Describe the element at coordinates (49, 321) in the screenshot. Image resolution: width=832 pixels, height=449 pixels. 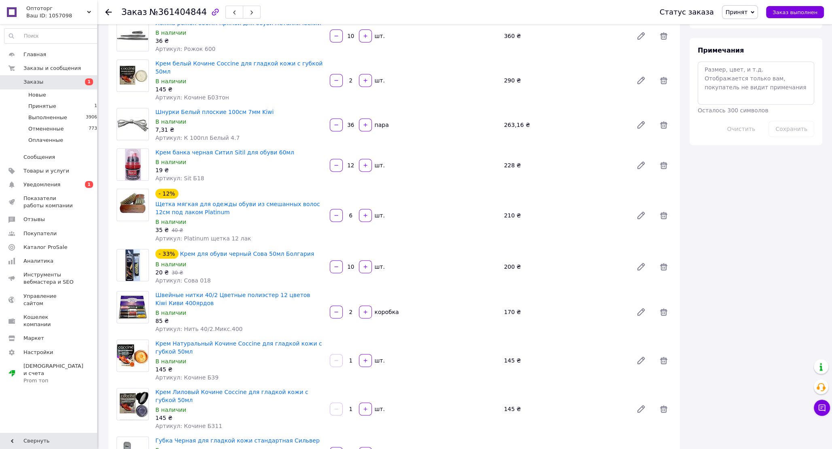
I see `span: Кошелек компании` at that location.